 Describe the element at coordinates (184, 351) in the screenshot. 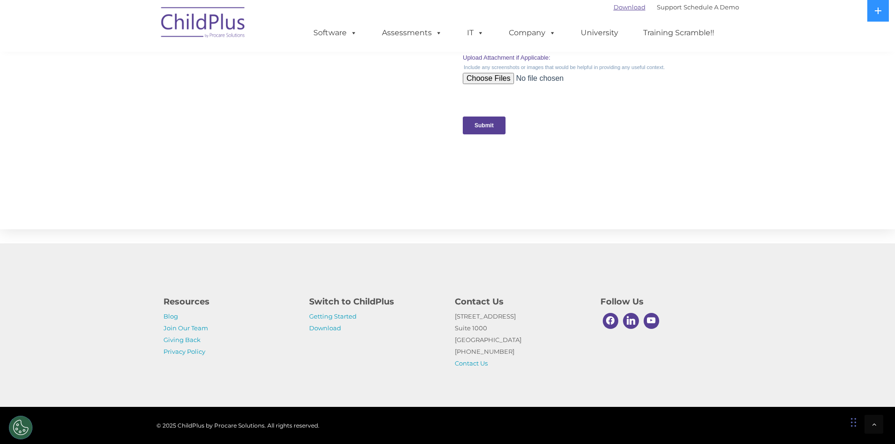

I see `a: Privacy Policy` at that location.